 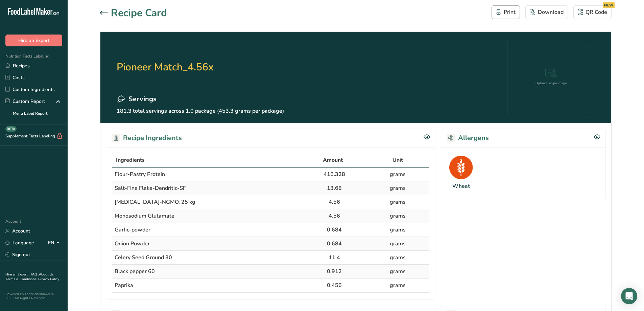 I want to click on div: NEW, so click(x=609, y=5).